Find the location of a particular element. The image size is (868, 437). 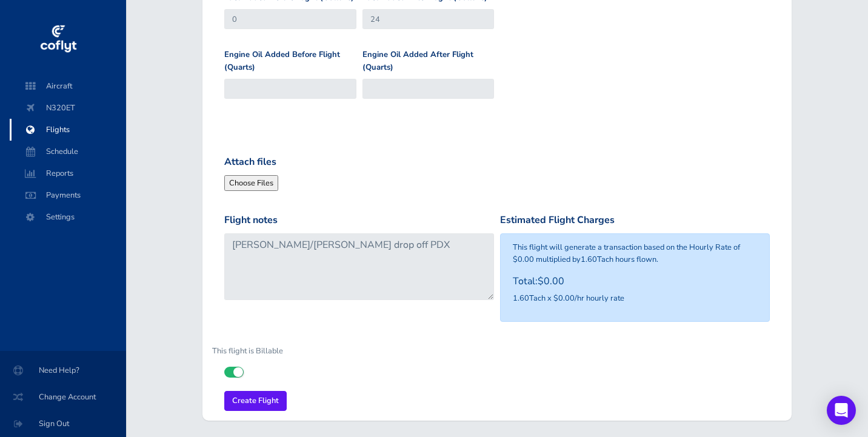

img: coflyt logo is located at coordinates (58, 39).